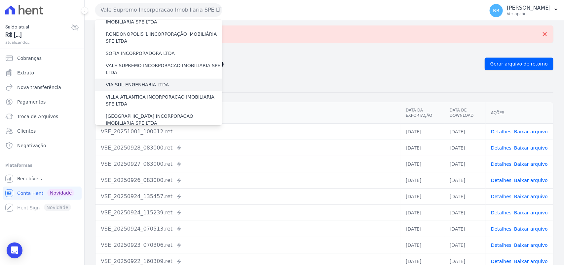 The width and height of the screenshot is (564, 265). I want to click on span: Nova transferência, so click(39, 87).